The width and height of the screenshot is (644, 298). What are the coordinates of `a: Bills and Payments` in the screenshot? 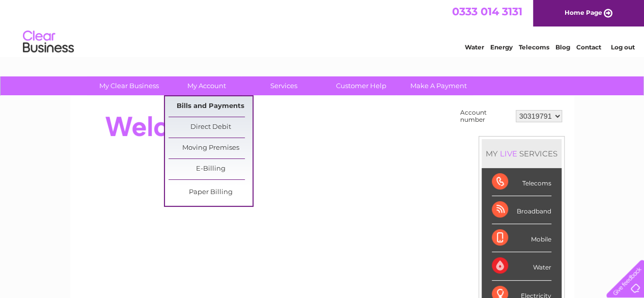 It's located at (211, 106).